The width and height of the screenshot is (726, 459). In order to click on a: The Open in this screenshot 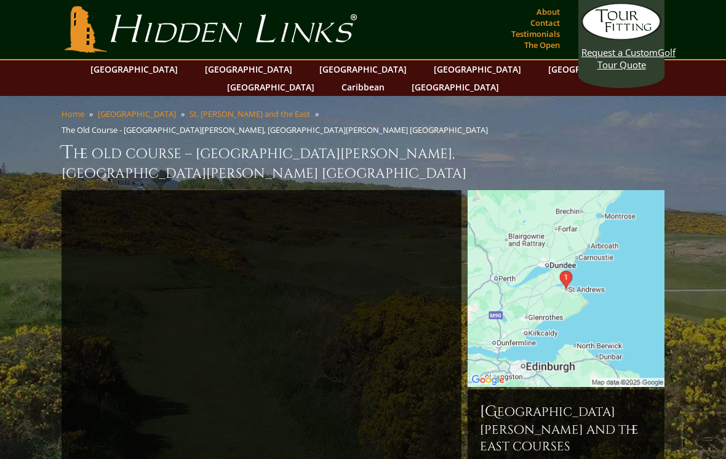, I will do `click(542, 45)`.